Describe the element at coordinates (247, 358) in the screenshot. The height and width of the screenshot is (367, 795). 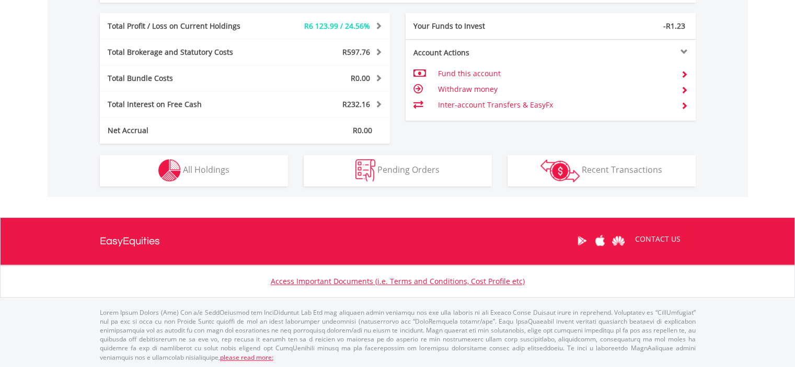
I see `a: please read more:` at that location.